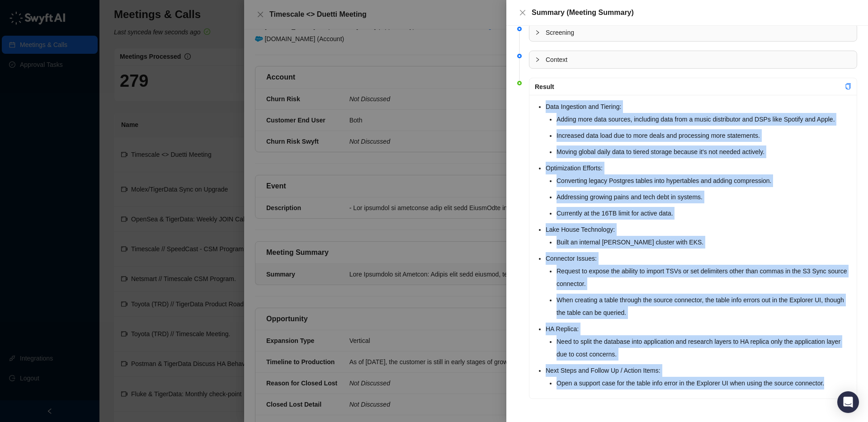  What do you see at coordinates (704, 278) in the screenshot?
I see `li: Request to expose the ability to import TSVs or set delimiters other than commas in the S3 Sync s...` at bounding box center [704, 278].